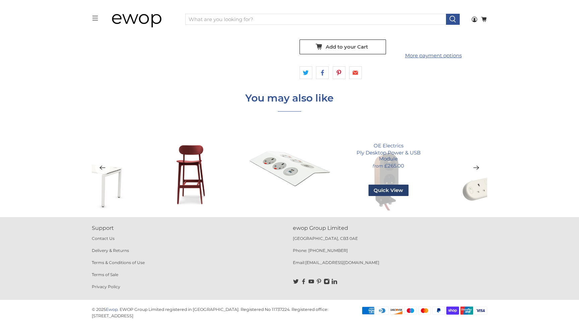  Describe the element at coordinates (289, 98) in the screenshot. I see `h4: You may also like` at that location.